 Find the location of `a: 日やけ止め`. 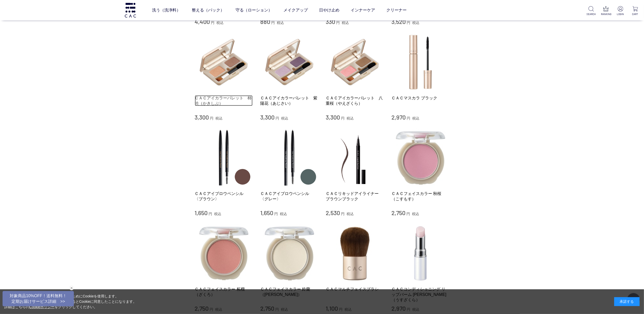

a: 日やけ止め is located at coordinates (329, 10).